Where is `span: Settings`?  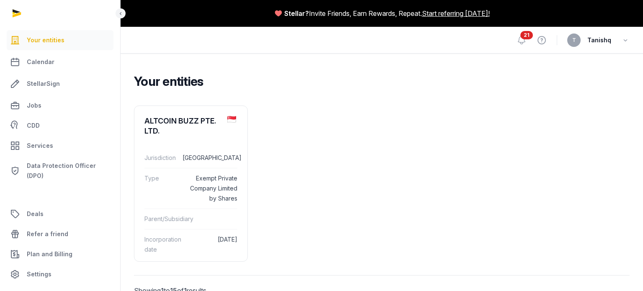
span: Settings is located at coordinates (39, 274).